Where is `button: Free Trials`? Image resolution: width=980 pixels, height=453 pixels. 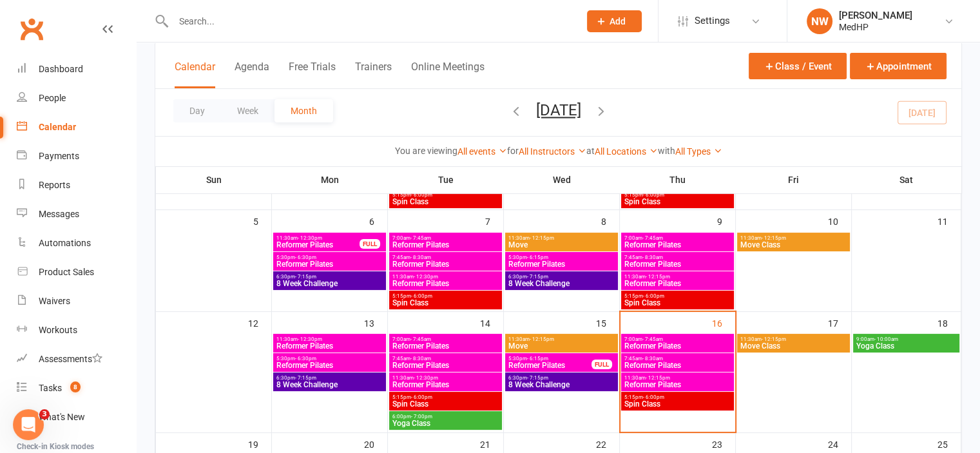
button: Free Trials is located at coordinates (312, 74).